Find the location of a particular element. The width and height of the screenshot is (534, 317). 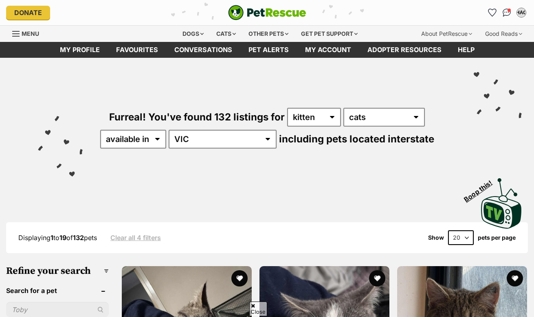

span: Boop this! is located at coordinates (482, 189).